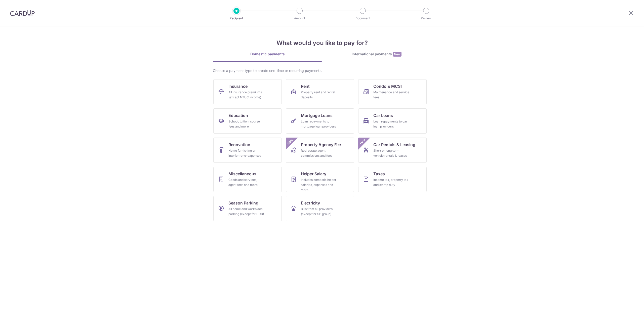 The image size is (644, 334). What do you see at coordinates (391, 183) in the screenshot?
I see `div: Income tax, property tax and stamp duty` at bounding box center [391, 183].